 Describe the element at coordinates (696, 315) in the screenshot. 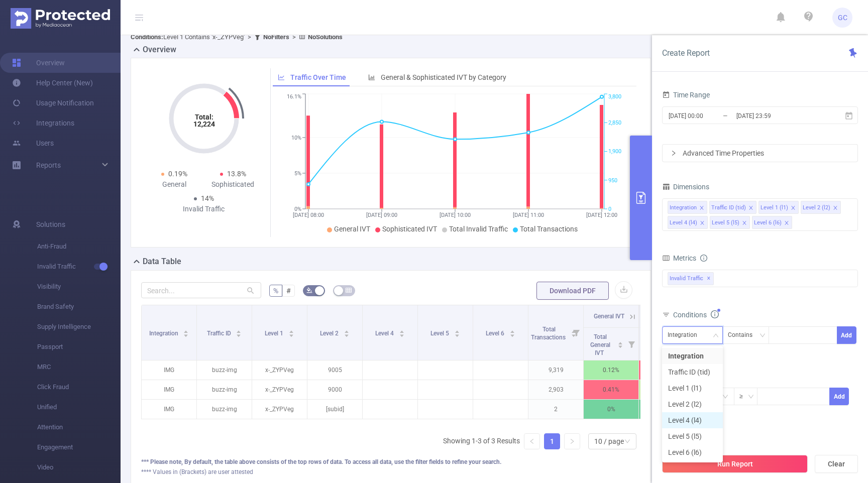

I see `span: Conditions` at that location.